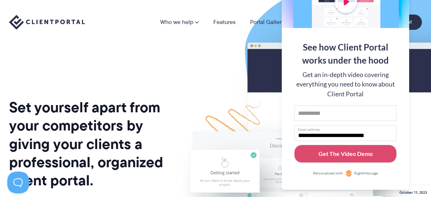  What do you see at coordinates (349, 174) in the screenshot?
I see `img: Personalized with RightMessage` at bounding box center [349, 174].